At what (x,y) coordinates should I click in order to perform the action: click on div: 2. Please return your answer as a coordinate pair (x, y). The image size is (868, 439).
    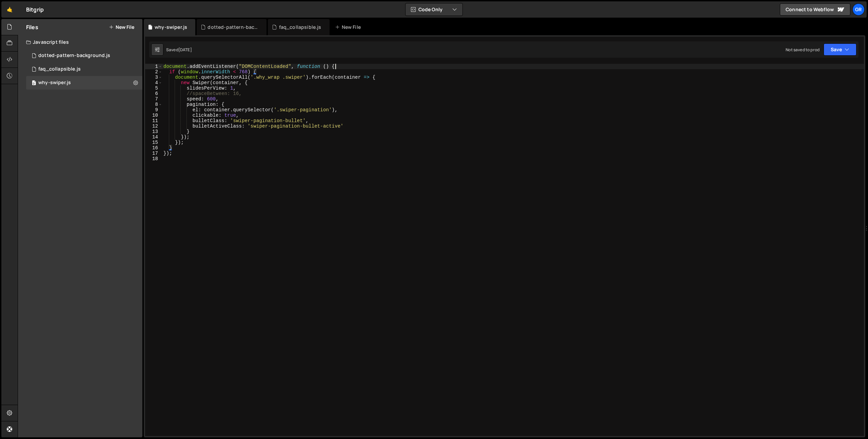
    Looking at the image, I should click on (153, 72).